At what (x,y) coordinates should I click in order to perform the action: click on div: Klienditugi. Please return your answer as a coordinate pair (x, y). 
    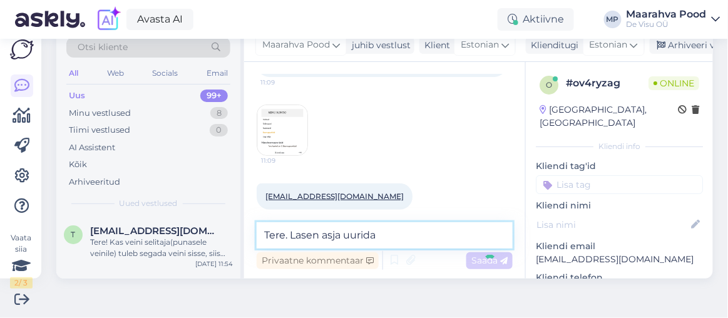
    Looking at the image, I should click on (552, 45).